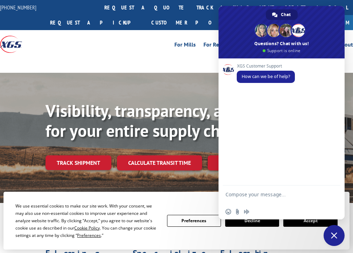 The height and width of the screenshot is (253, 353). What do you see at coordinates (252, 221) in the screenshot?
I see `button: Decline` at bounding box center [252, 221].